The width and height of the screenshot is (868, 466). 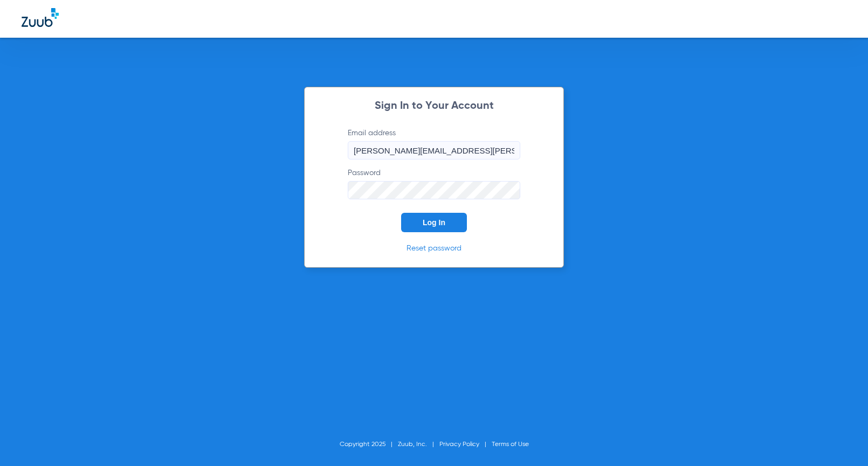 What do you see at coordinates (434, 191) in the screenshot?
I see `input: Password` at bounding box center [434, 191].